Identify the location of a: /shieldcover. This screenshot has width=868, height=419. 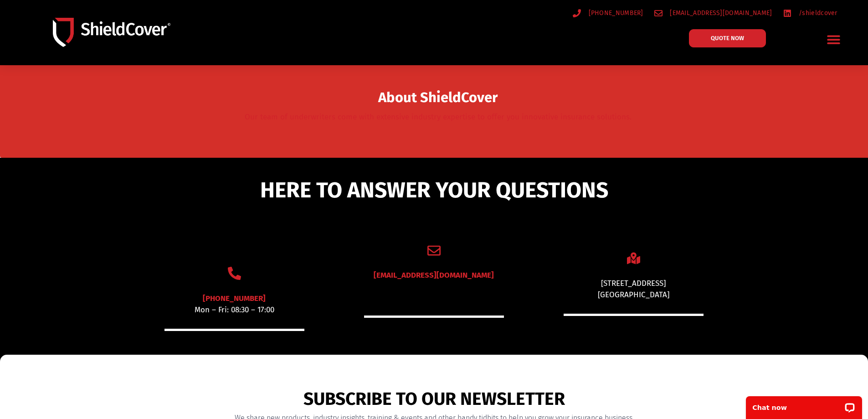
(810, 13).